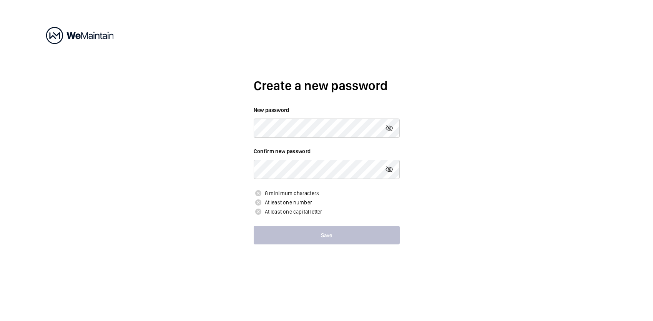 The height and width of the screenshot is (321, 653). What do you see at coordinates (327, 235) in the screenshot?
I see `button: Save` at bounding box center [327, 235].